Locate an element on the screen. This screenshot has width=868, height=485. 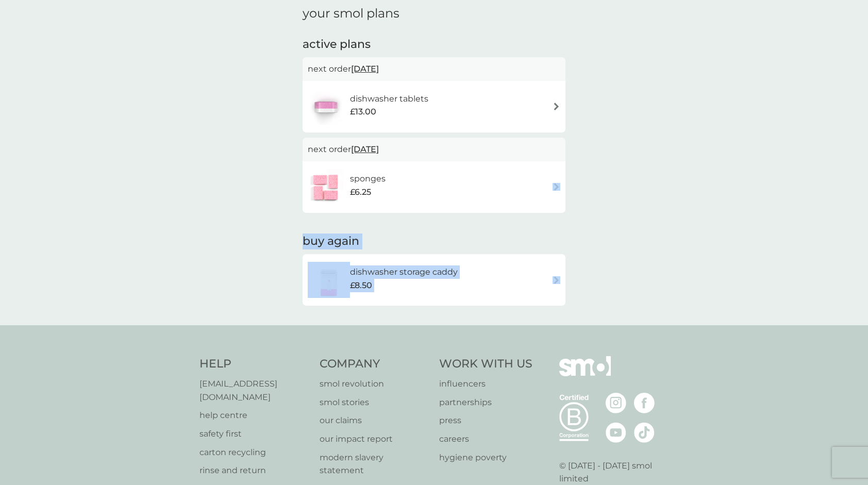
h6: dishwasher tablets is located at coordinates (389, 99).